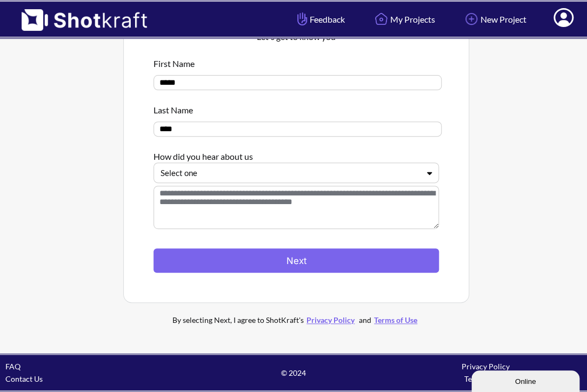 The image size is (587, 392). What do you see at coordinates (54, 13) in the screenshot?
I see `div: Online` at bounding box center [54, 13].